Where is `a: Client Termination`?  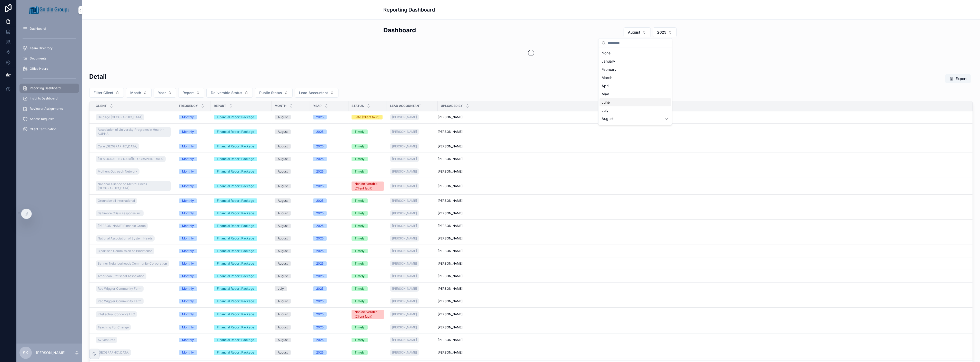
a: Client Termination is located at coordinates (49, 130).